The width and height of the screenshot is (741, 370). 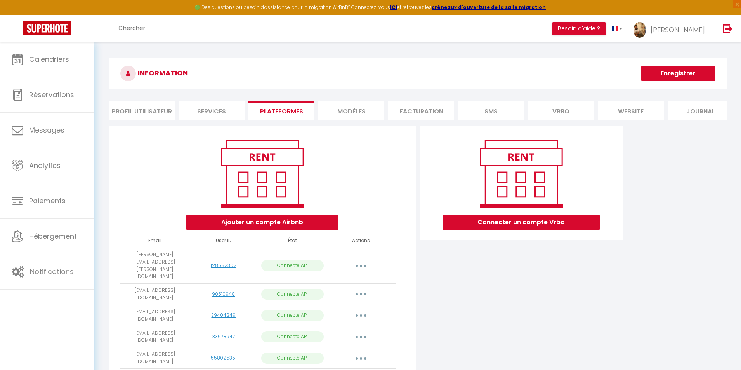 I want to click on li: Facturation, so click(x=421, y=110).